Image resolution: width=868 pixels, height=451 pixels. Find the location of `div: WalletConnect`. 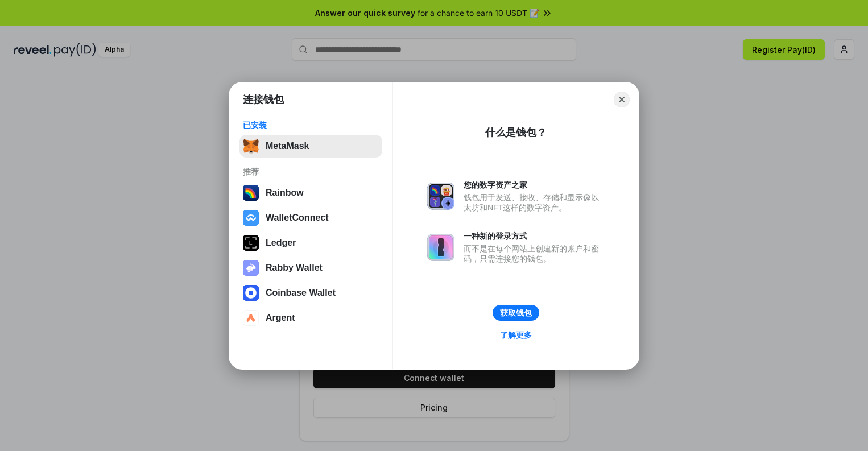

div: WalletConnect is located at coordinates (297, 218).